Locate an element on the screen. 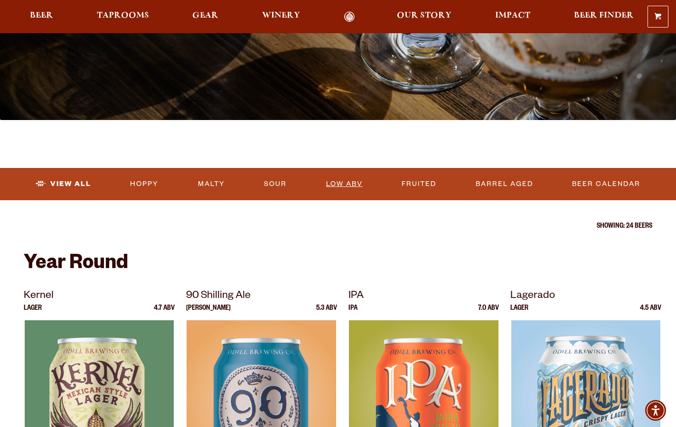  p: 90 Shilling Ale is located at coordinates (261, 297).